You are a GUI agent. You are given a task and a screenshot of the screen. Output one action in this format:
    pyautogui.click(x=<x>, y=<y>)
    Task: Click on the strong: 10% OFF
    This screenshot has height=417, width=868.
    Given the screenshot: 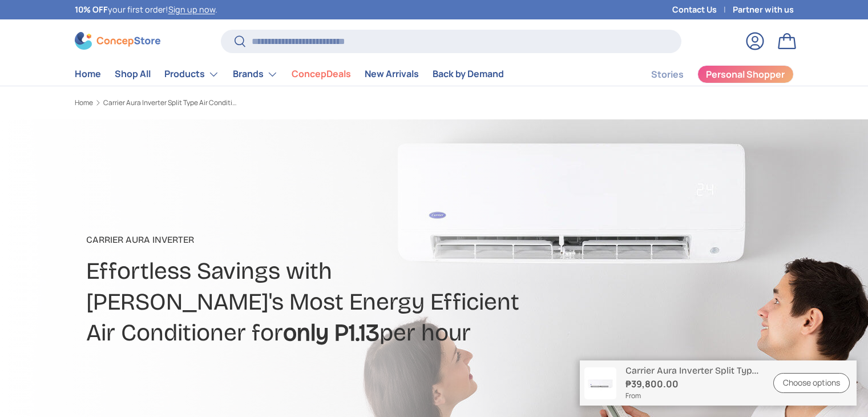 What is the action you would take?
    pyautogui.click(x=91, y=9)
    